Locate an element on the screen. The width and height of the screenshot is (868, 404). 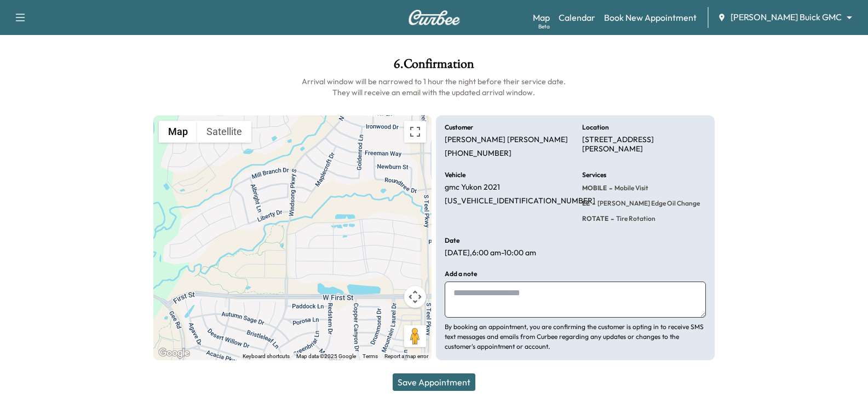
h6: Location is located at coordinates (596, 128).